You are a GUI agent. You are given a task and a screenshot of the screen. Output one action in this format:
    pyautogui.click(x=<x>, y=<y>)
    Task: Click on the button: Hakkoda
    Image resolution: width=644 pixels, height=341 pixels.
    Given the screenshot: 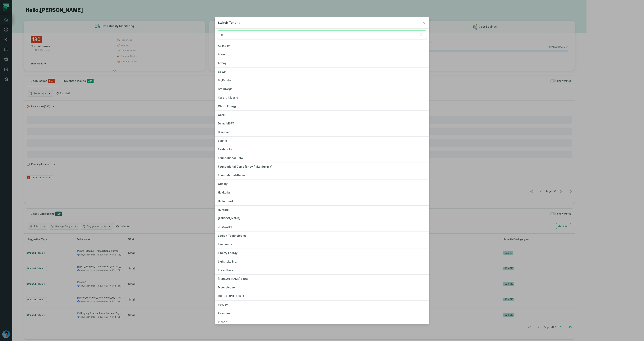 What is the action you would take?
    pyautogui.click(x=322, y=193)
    